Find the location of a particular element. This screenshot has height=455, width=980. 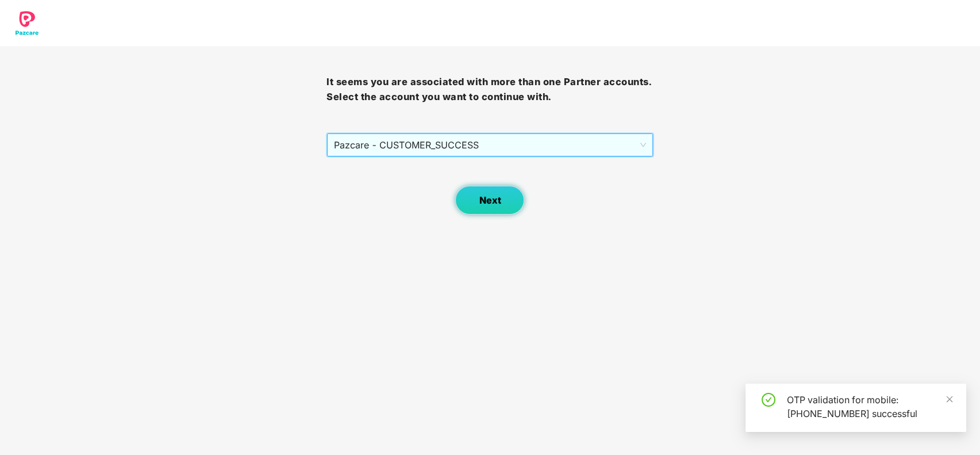

span: Next is located at coordinates (489, 200).